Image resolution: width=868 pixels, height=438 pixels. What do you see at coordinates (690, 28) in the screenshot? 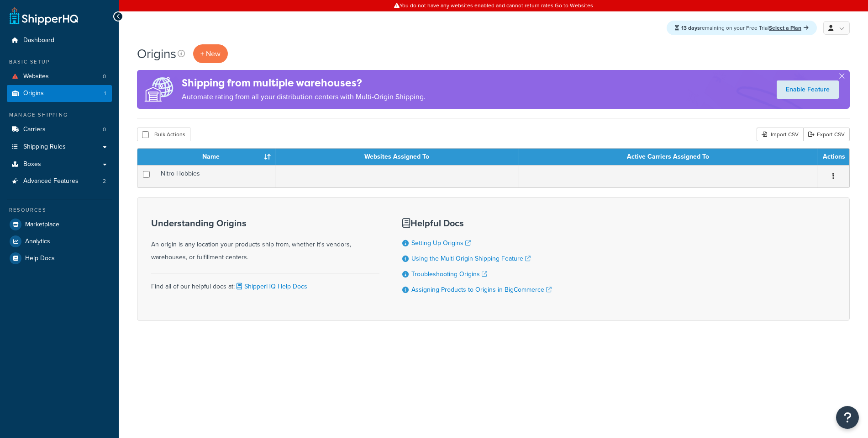
I see `strong: 13 days` at bounding box center [690, 28].